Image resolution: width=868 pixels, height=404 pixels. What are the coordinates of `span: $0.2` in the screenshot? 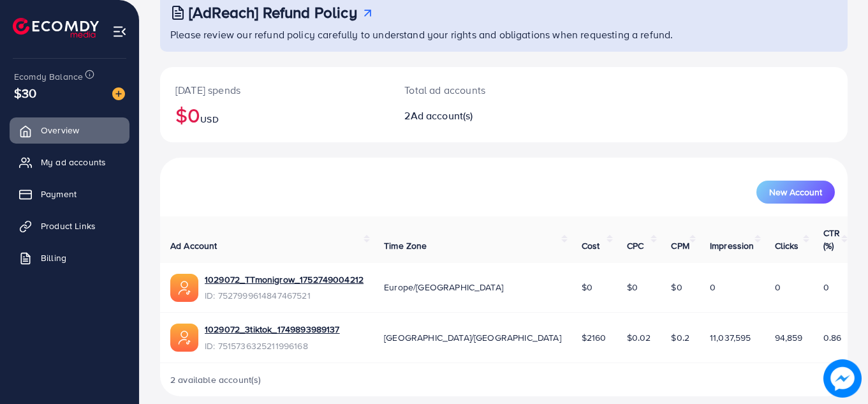 It's located at (680, 338).